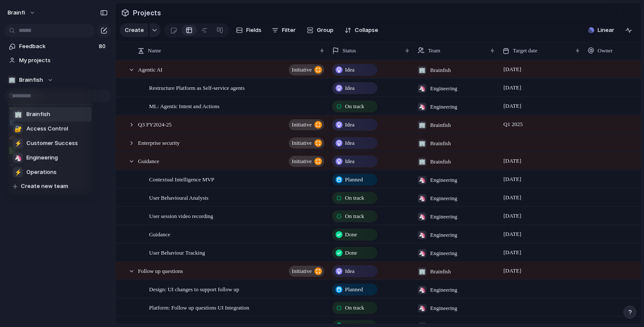  Describe the element at coordinates (52, 143) in the screenshot. I see `span: Customer Success` at that location.